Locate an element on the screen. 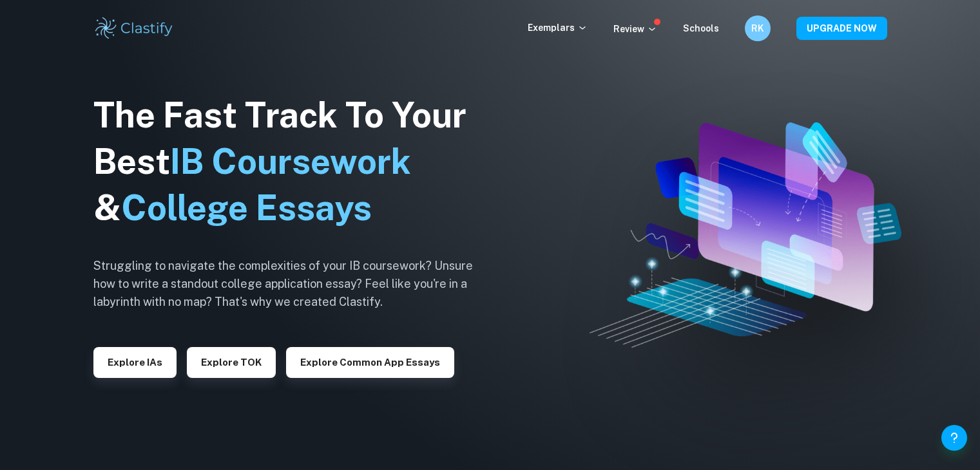 The width and height of the screenshot is (980, 470). img: Clastify logo is located at coordinates (134, 28).